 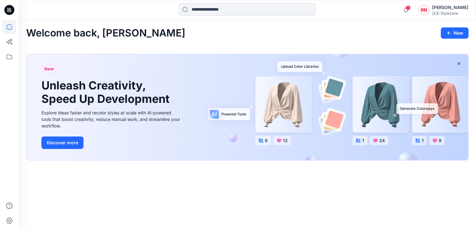 I want to click on button: New, so click(x=454, y=33).